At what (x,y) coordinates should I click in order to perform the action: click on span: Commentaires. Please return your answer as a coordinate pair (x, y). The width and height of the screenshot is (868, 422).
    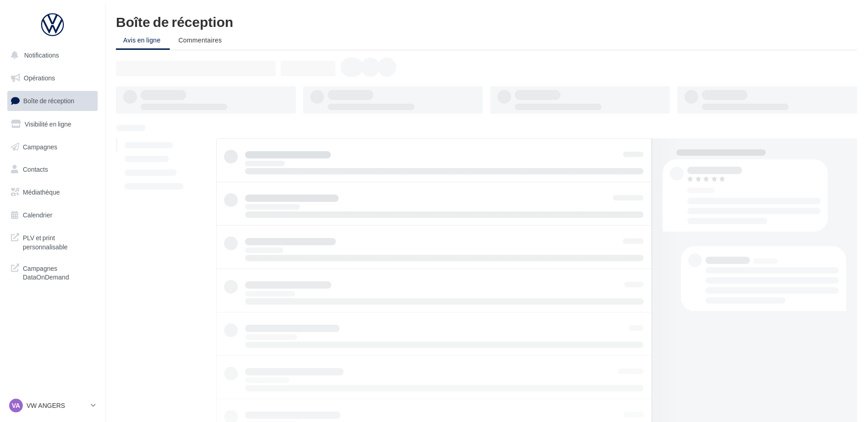
    Looking at the image, I should click on (200, 40).